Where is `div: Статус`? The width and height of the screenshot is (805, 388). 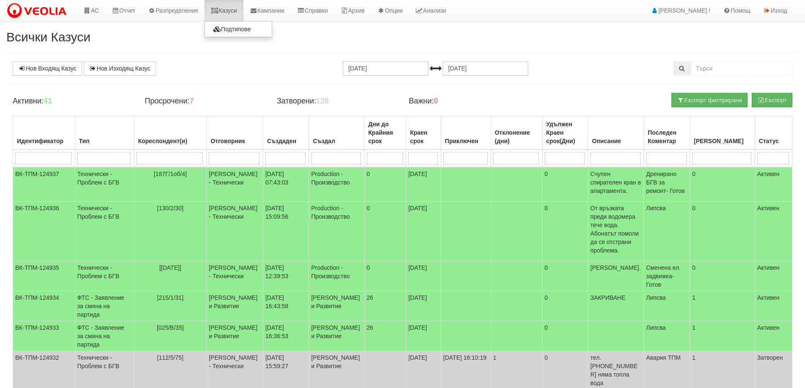
div: Статус is located at coordinates (773, 141).